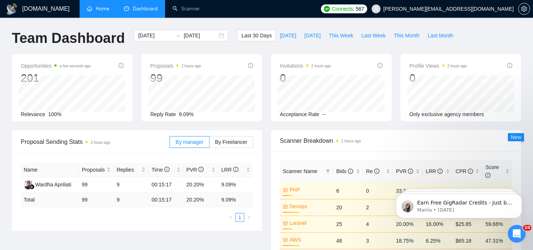 The image size is (533, 250). I want to click on span: Last 30 Days, so click(257, 36).